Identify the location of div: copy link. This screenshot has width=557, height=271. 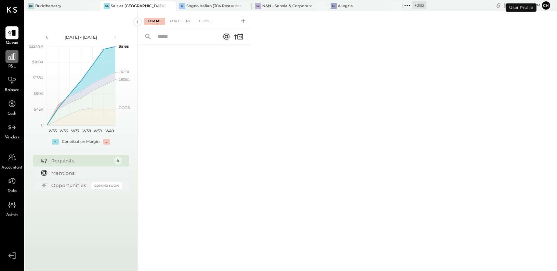
(499, 5).